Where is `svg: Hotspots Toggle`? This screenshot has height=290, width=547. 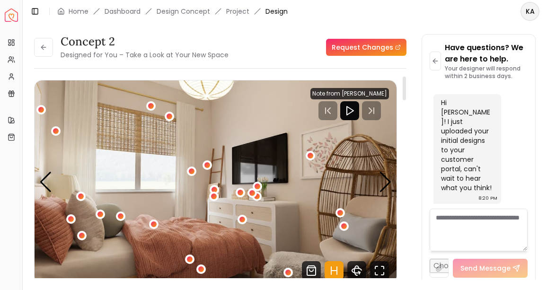
svg: Hotspots Toggle is located at coordinates (334, 270).